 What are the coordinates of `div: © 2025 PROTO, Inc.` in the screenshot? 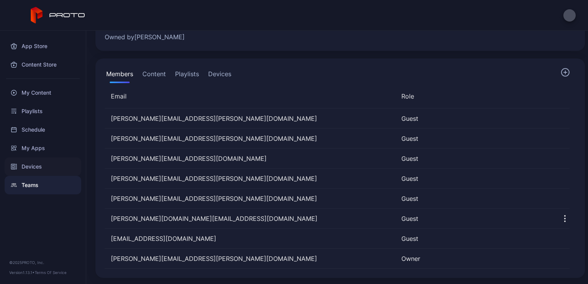 It's located at (43, 263).